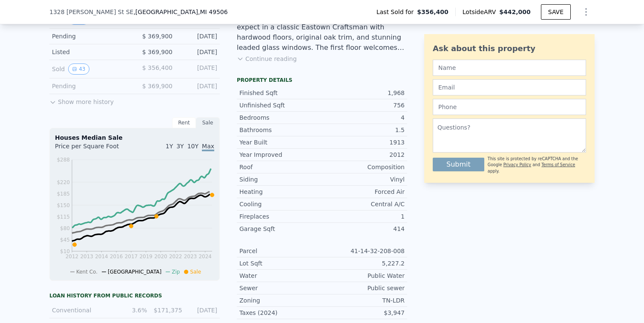  What do you see at coordinates (281, 263) in the screenshot?
I see `div: Lot Sqft` at bounding box center [281, 263].